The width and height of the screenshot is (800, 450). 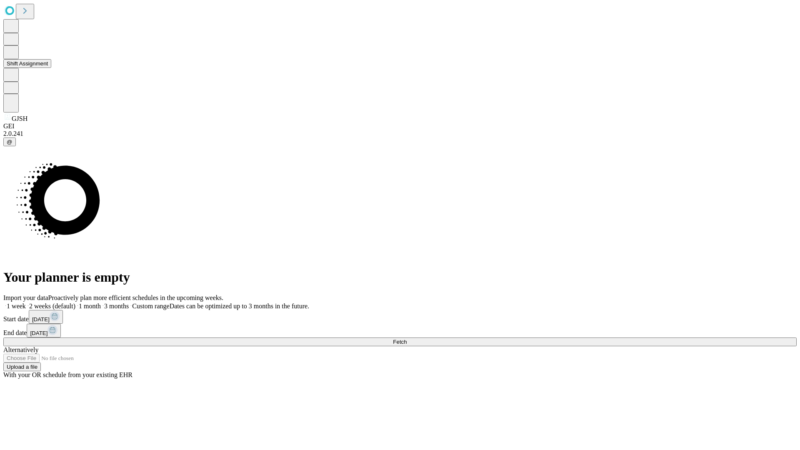 What do you see at coordinates (400, 126) in the screenshot?
I see `div: GEI` at bounding box center [400, 126].